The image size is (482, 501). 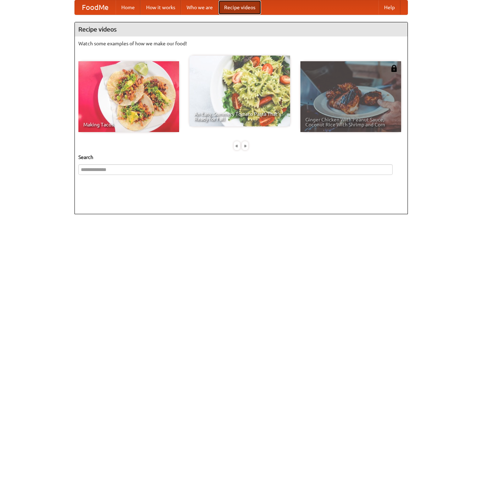 What do you see at coordinates (241, 29) in the screenshot?
I see `h4: Recipe videos` at bounding box center [241, 29].